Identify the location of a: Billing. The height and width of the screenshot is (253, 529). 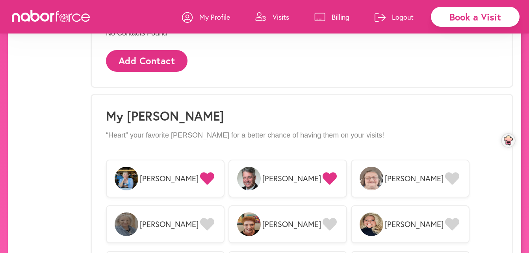
(332, 17).